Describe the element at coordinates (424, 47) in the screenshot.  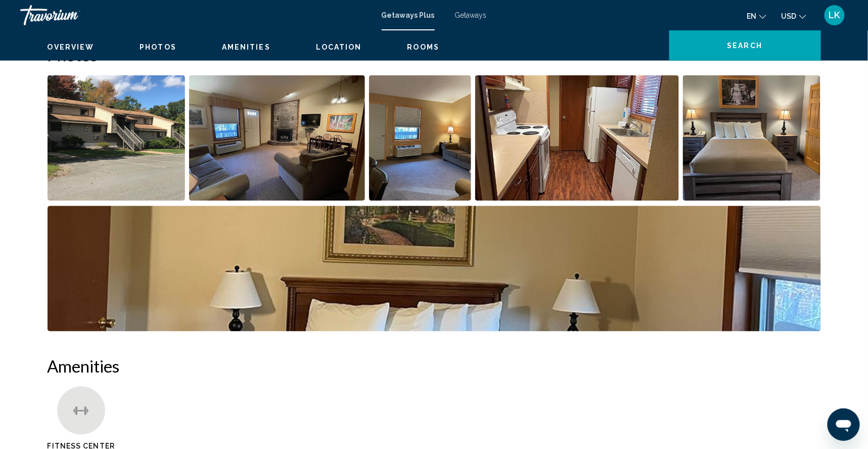
I see `button: Rooms` at that location.